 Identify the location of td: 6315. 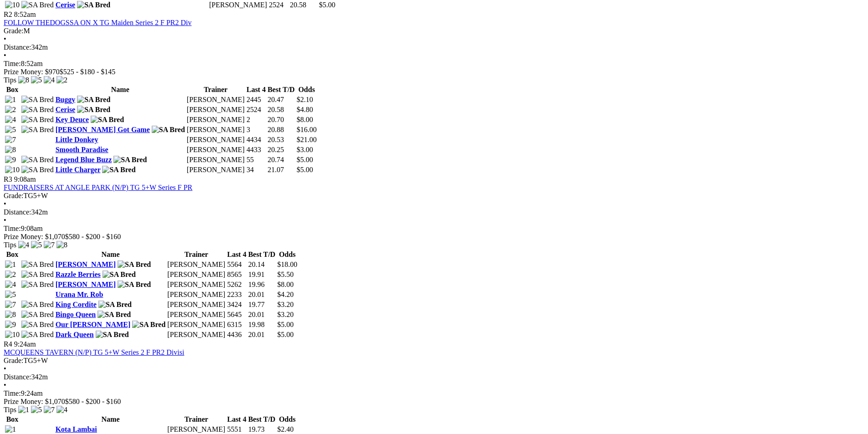
(237, 325).